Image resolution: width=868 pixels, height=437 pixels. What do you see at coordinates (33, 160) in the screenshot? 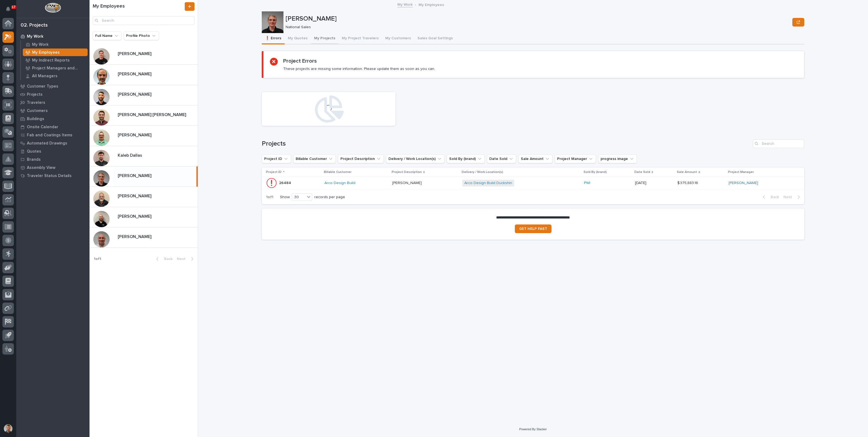
I see `p: Brands` at bounding box center [33, 160].